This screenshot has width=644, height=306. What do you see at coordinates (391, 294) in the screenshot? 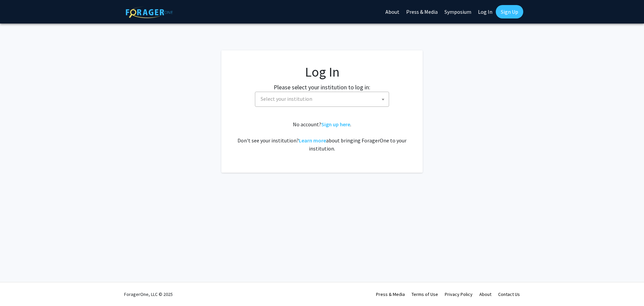
I see `a: Press & Media` at bounding box center [391, 294].